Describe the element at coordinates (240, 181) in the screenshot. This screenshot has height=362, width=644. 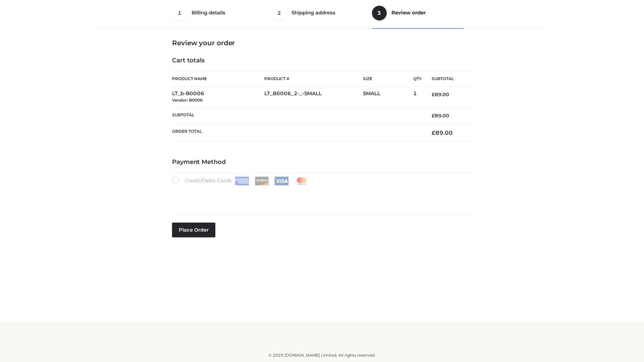
I see `label: Credit/Debit Cards` at that location.